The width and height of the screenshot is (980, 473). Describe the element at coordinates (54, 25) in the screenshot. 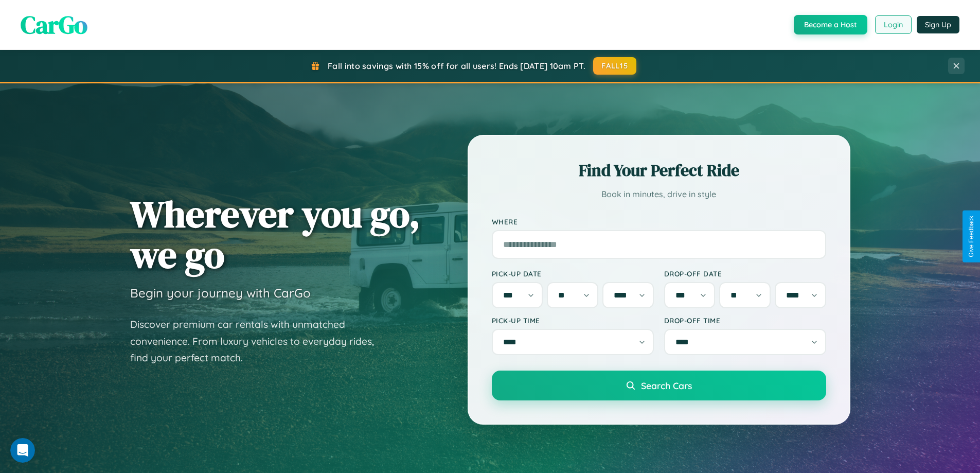

I see `span: CarGo` at that location.